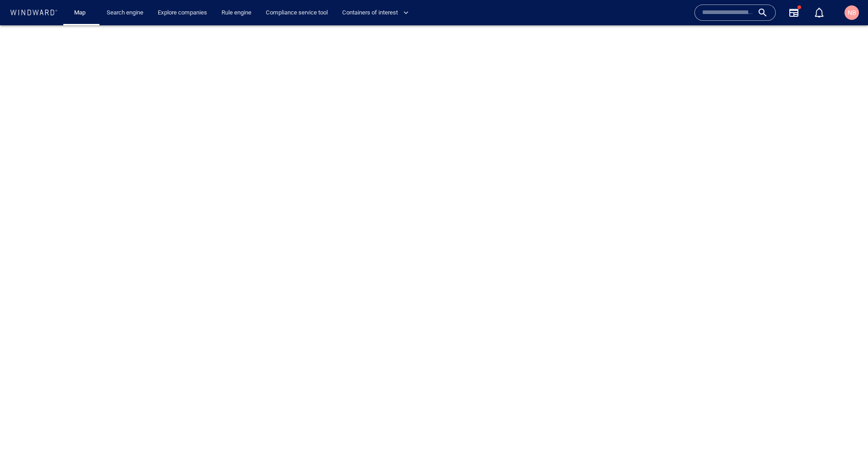 The width and height of the screenshot is (868, 452). What do you see at coordinates (852, 13) in the screenshot?
I see `button: NB` at bounding box center [852, 13].